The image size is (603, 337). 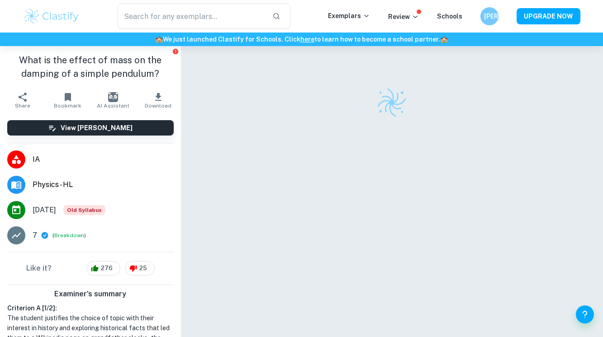 I want to click on span: 25, so click(x=143, y=268).